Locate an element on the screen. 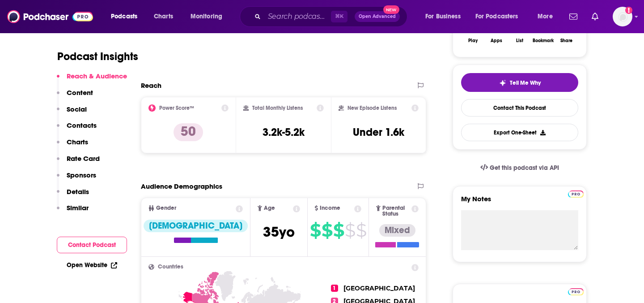 The height and width of the screenshot is (303, 644). p: Contacts is located at coordinates (82, 125).